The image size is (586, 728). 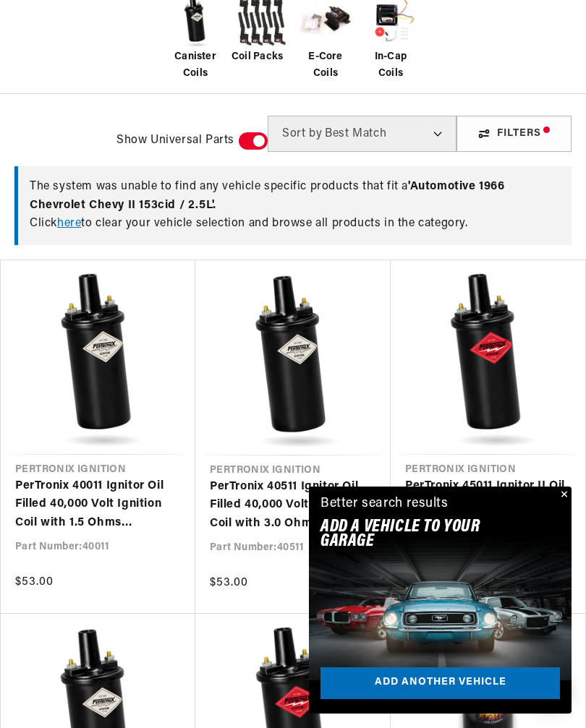 What do you see at coordinates (384, 504) in the screenshot?
I see `div: Better search results` at bounding box center [384, 504].